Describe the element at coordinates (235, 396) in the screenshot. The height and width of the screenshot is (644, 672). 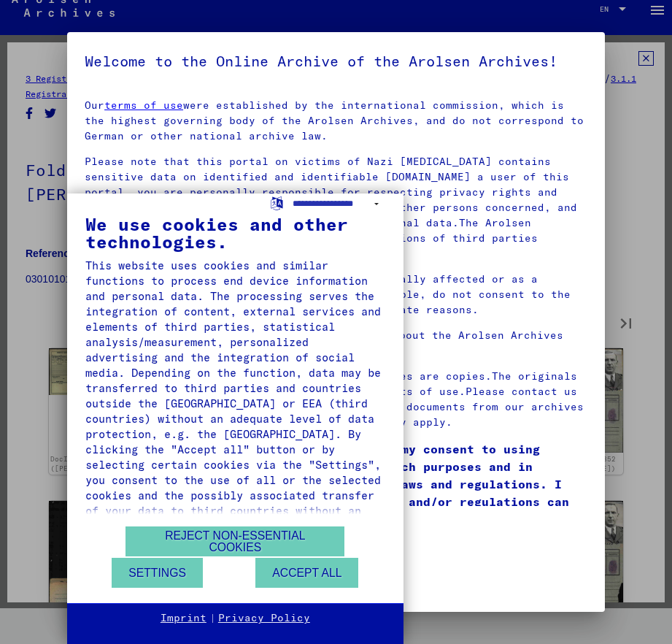
I see `div: This website uses cookies and similar functions to process end device information and personal da...` at that location.